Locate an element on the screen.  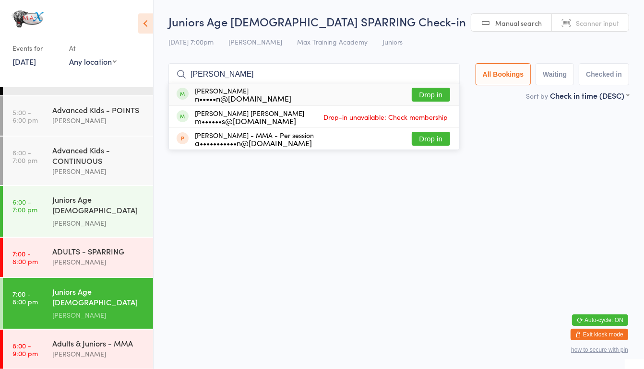
div: At is located at coordinates (93, 48).